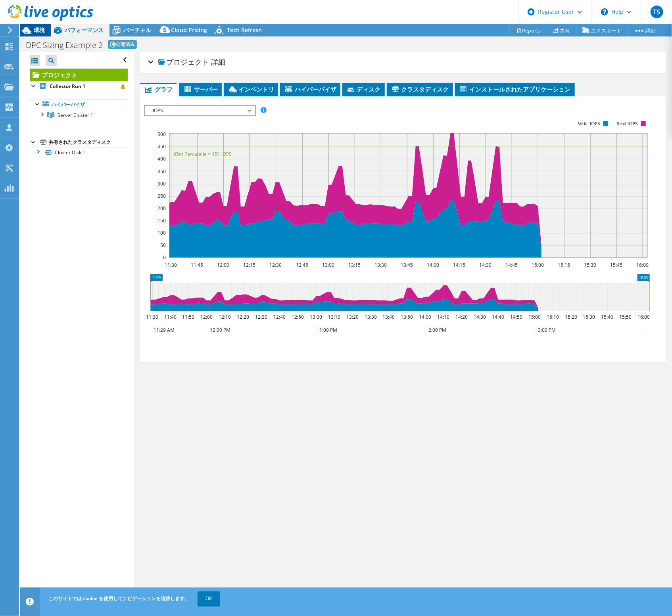 The width and height of the screenshot is (672, 616). Describe the element at coordinates (562, 30) in the screenshot. I see `a: 共有` at that location.